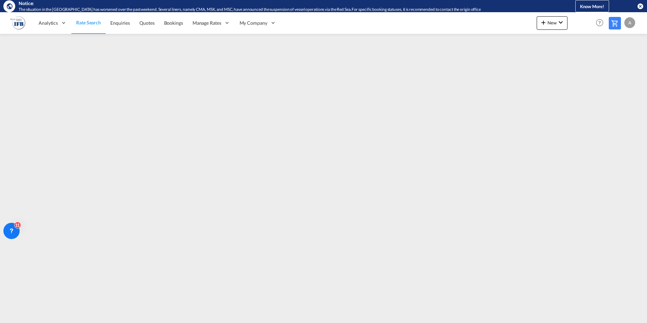  Describe the element at coordinates (552, 23) in the screenshot. I see `button: icon-plus 400-fgNewicon-chevron-down` at that location.